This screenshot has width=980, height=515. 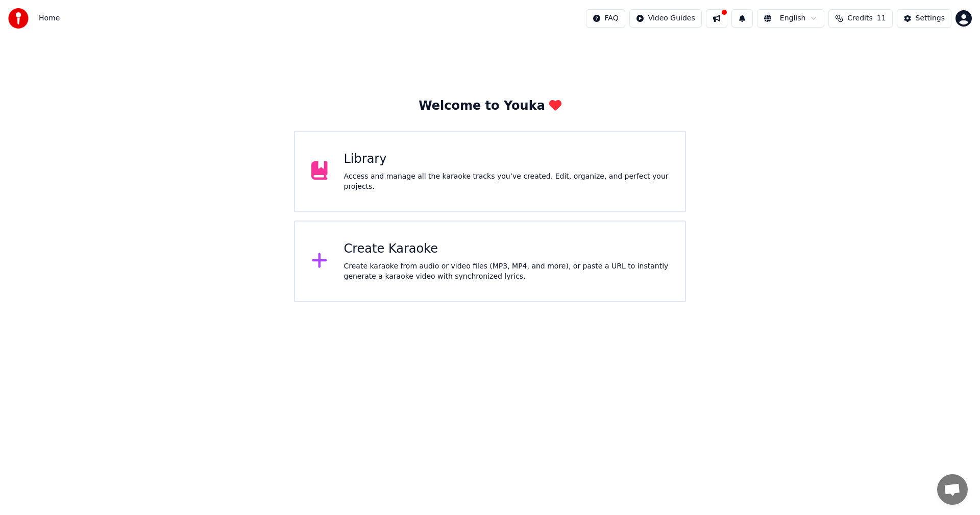 What do you see at coordinates (19, 19) in the screenshot?
I see `img: youka` at bounding box center [19, 19].